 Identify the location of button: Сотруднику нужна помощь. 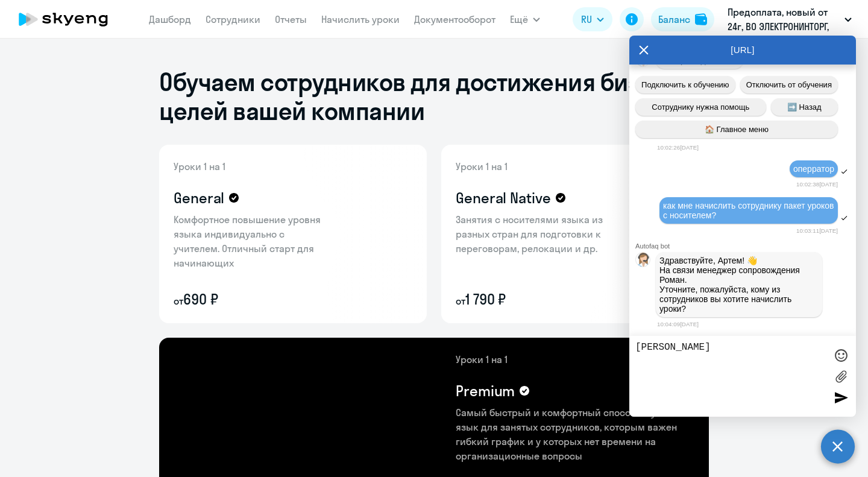
(700, 107).